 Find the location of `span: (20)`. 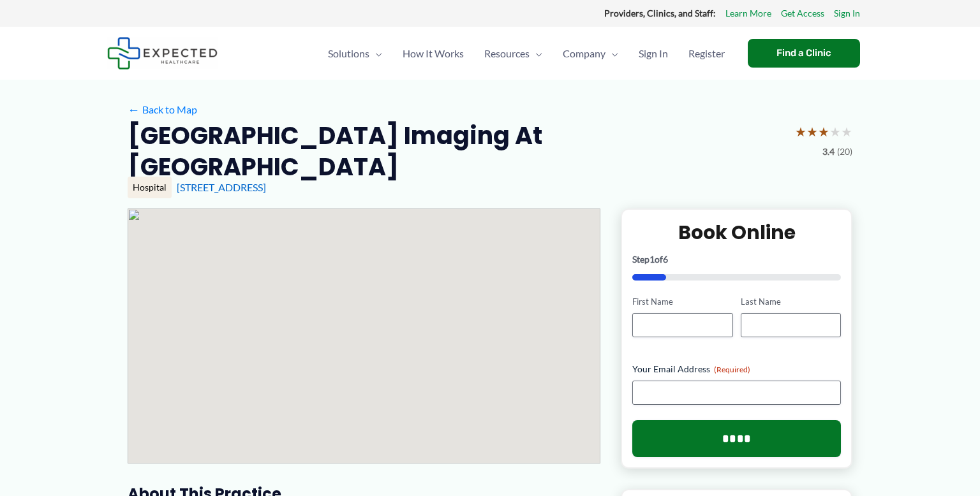

span: (20) is located at coordinates (844, 151).